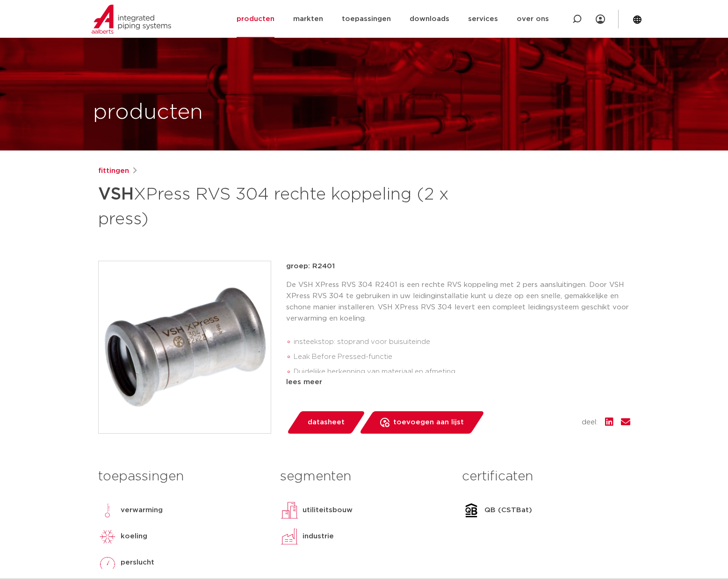  Describe the element at coordinates (148, 113) in the screenshot. I see `h1: producten` at that location.